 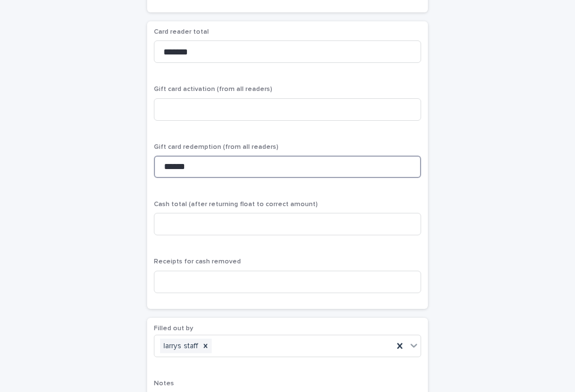 What do you see at coordinates (182, 32) in the screenshot?
I see `span: Card reader total` at bounding box center [182, 32].